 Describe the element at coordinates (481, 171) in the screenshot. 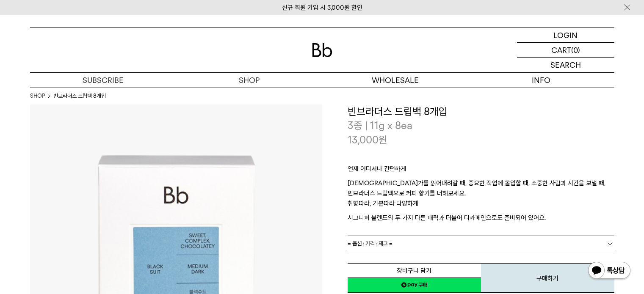

I see `p: 언제 어디서나 간편하게` at that location.